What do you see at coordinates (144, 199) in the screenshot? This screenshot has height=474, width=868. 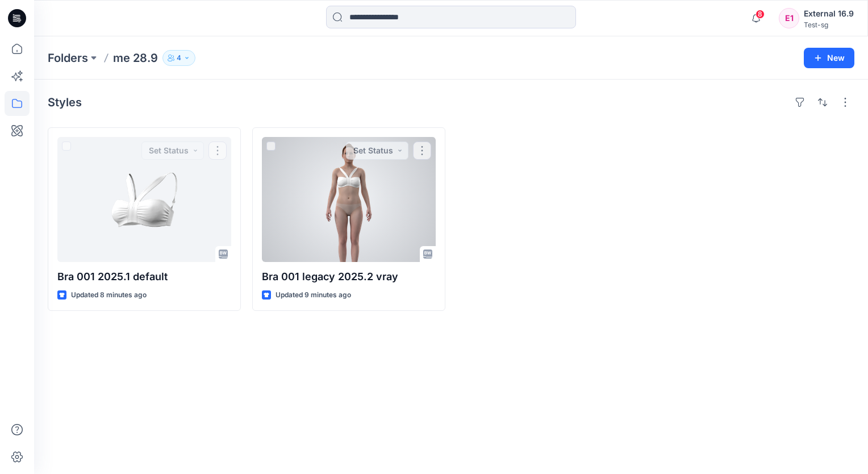 I see `a: Bra 001 2025.1 default` at bounding box center [144, 199].